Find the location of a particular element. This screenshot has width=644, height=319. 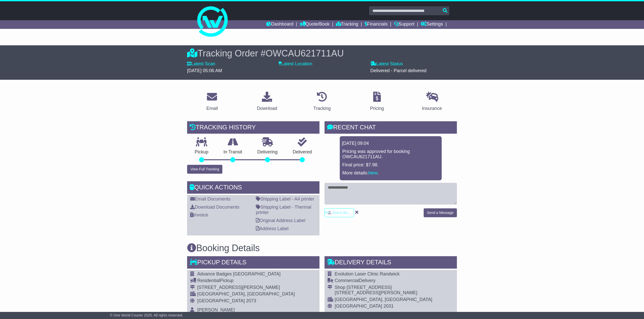

div: Delivery is located at coordinates (383, 281).